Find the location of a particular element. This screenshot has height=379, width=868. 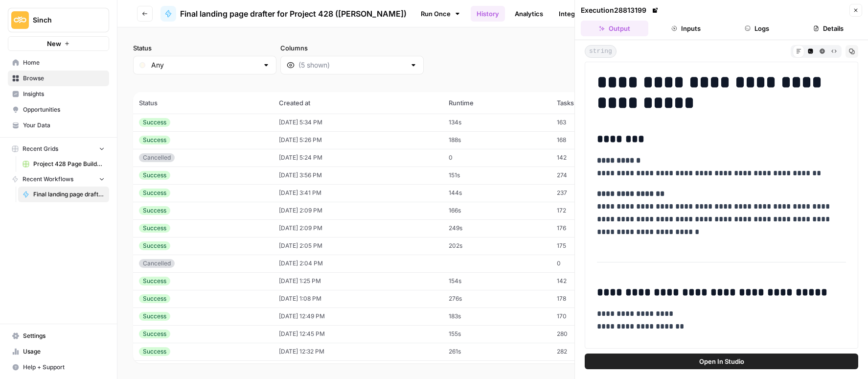

span: Browse is located at coordinates (63, 78).